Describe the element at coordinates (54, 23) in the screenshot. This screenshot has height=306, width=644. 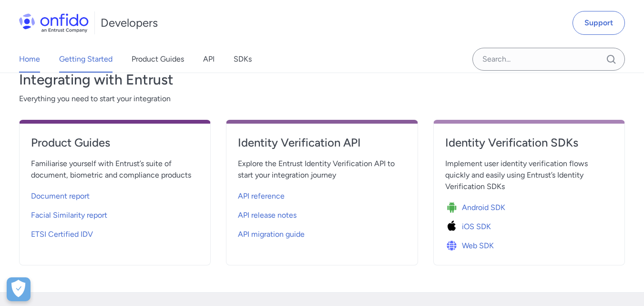
I see `img: Onfido Logo` at that location.